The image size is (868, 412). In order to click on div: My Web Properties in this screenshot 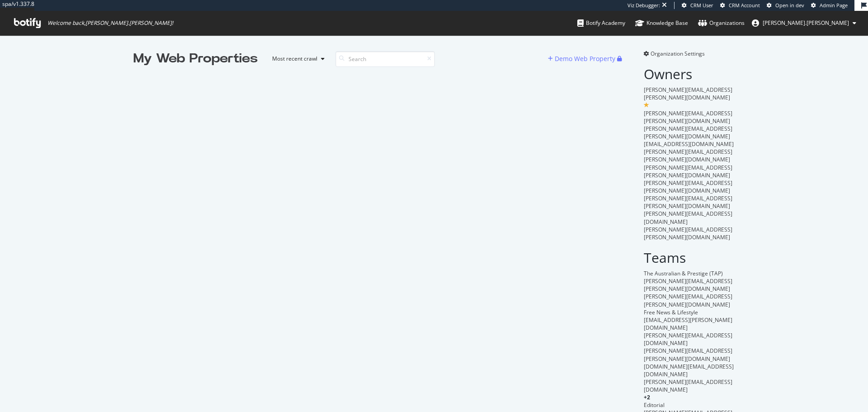, I will do `click(195, 59)`.